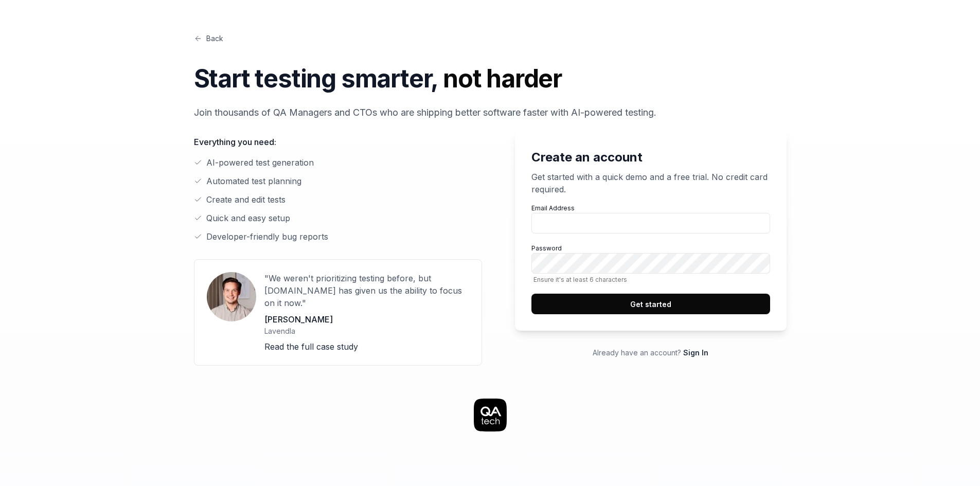 This screenshot has height=486, width=980. I want to click on li: Quick and easy setup, so click(338, 218).